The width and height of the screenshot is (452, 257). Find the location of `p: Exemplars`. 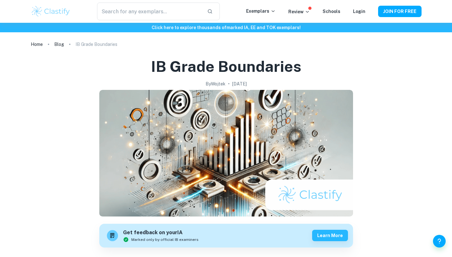

p: Exemplars is located at coordinates (261, 11).